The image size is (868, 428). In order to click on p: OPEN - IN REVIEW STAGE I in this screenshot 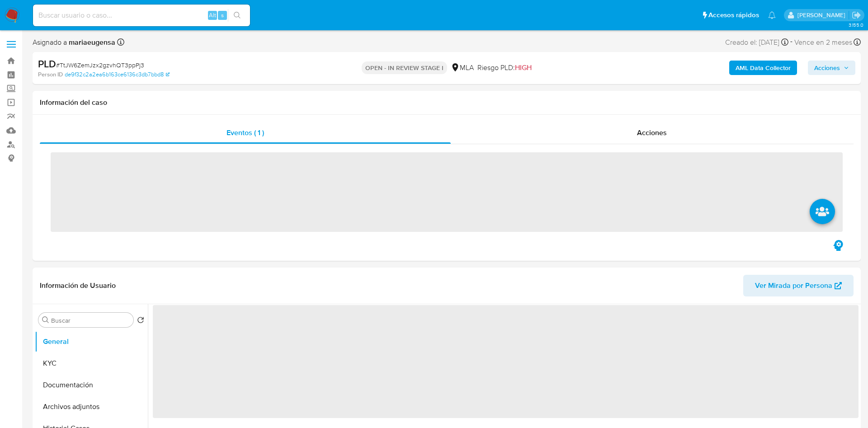, I will do `click(404, 68)`.